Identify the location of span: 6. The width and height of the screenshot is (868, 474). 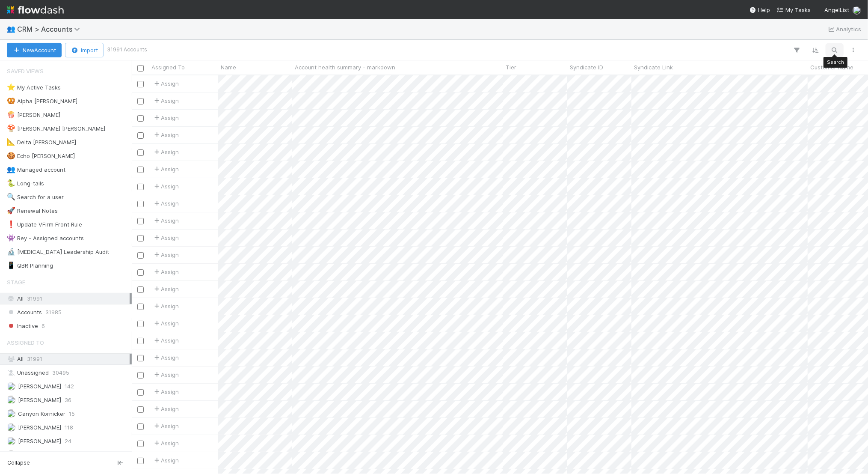
(43, 326).